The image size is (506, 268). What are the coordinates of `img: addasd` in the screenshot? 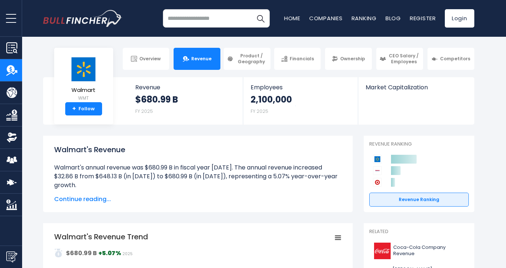 It's located at (59, 253).